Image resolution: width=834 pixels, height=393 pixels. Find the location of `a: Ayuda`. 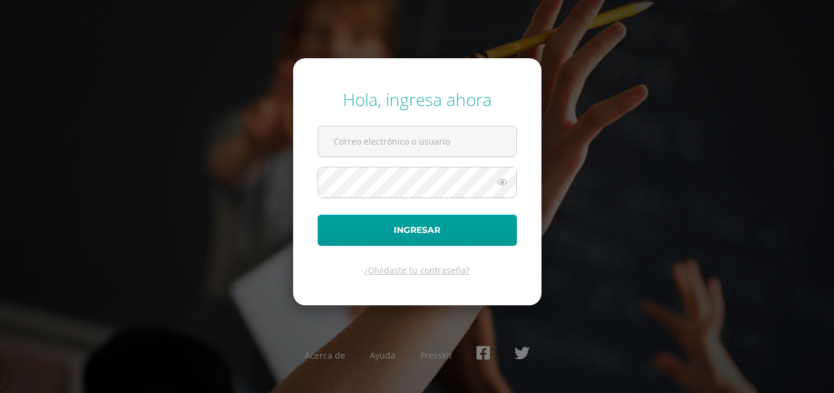

a: Ayuda is located at coordinates (382, 355).